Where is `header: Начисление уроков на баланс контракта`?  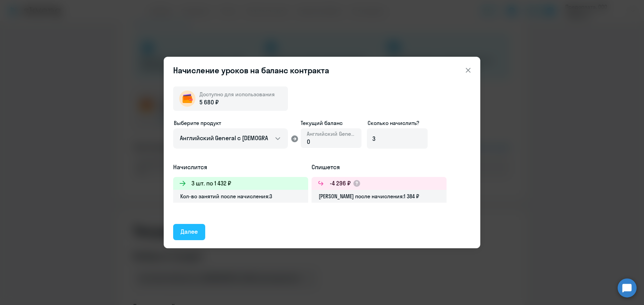
header: Начисление уроков на баланс контракта is located at coordinates (322, 70).